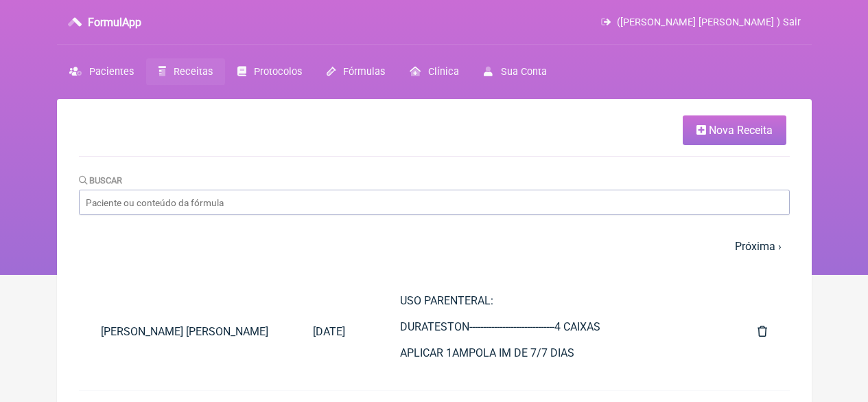 This screenshot has height=402, width=868. What do you see at coordinates (741, 130) in the screenshot?
I see `span: Nova Receita` at bounding box center [741, 130].